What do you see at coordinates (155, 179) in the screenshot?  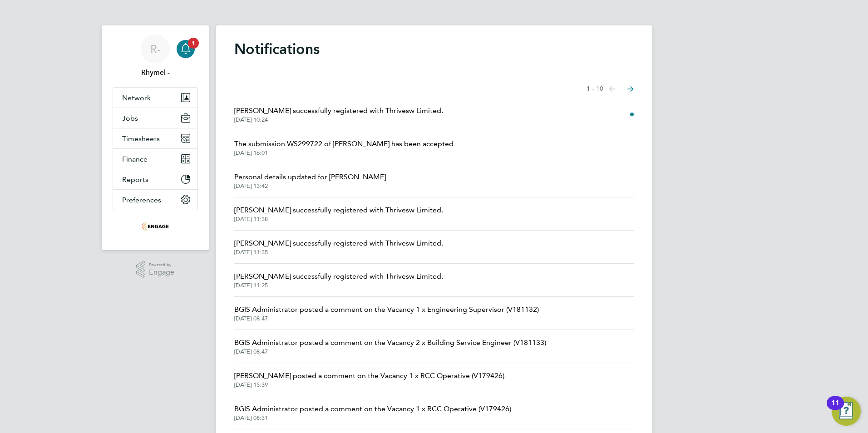 I see `button: Reports` at bounding box center [155, 179].